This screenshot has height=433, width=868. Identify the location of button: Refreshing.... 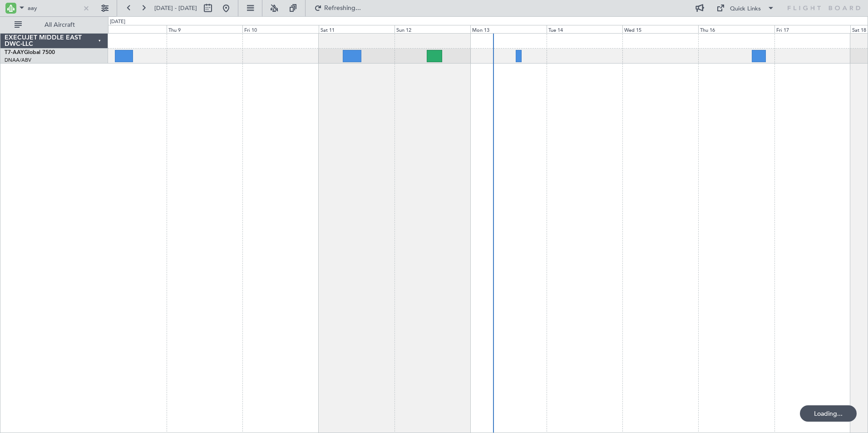
(337, 8).